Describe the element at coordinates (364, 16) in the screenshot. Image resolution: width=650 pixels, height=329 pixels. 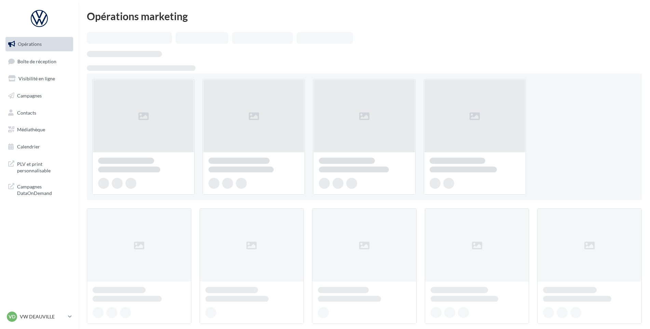
I see `div: Opérations marketing` at that location.